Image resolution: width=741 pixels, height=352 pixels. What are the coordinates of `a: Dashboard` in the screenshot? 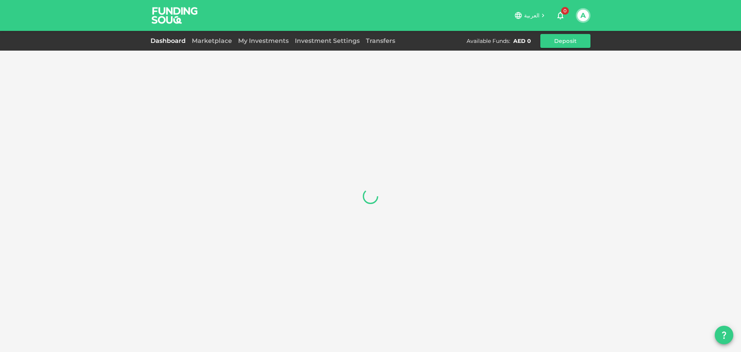 It's located at (170, 41).